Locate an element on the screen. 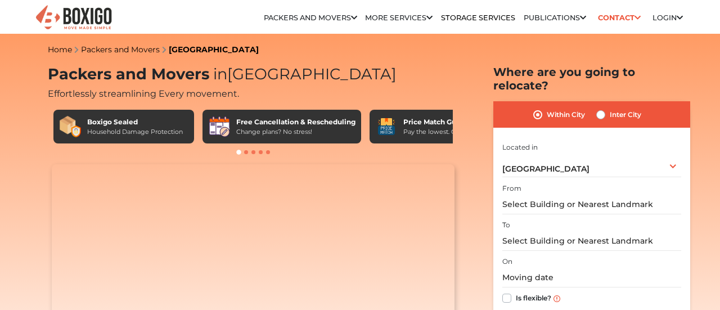 The width and height of the screenshot is (720, 310). label: Located in is located at coordinates (520, 147).